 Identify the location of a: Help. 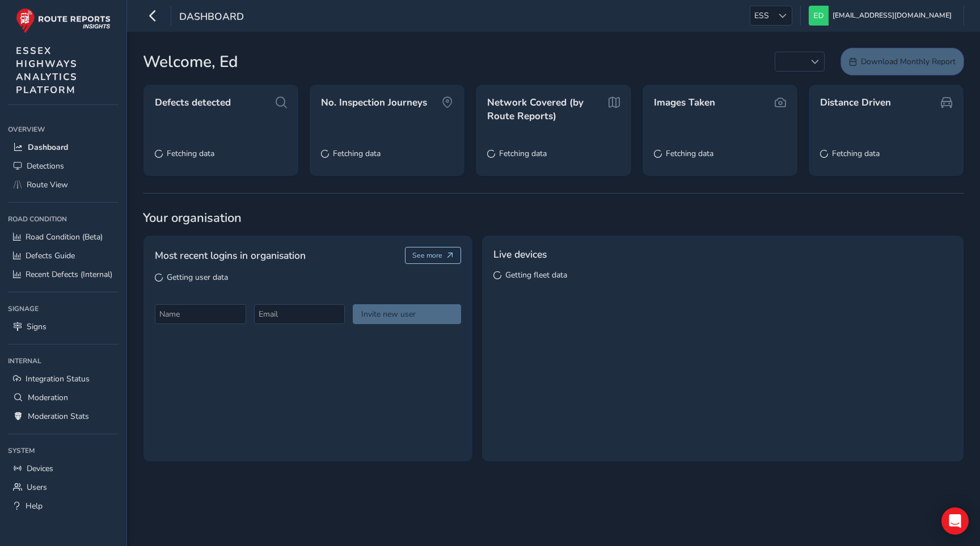
(63, 505).